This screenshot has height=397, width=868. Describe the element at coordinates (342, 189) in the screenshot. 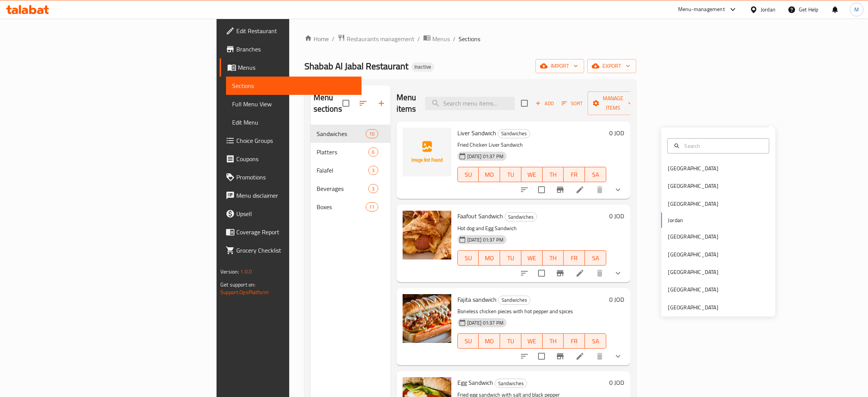

I see `div: Beverages` at that location.